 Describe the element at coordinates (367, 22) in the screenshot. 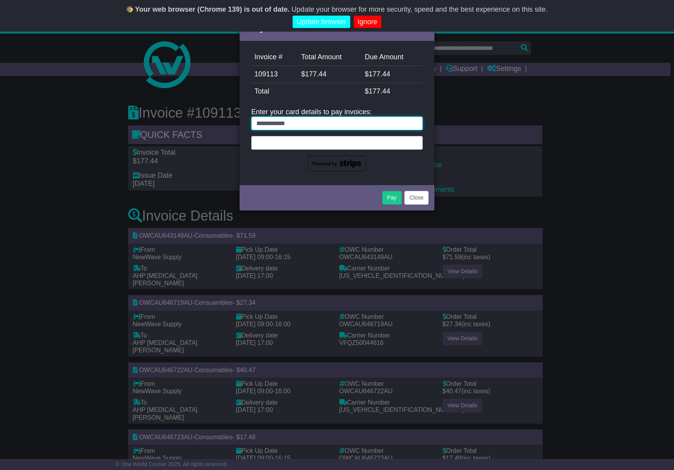

I see `a: Ignore` at that location.